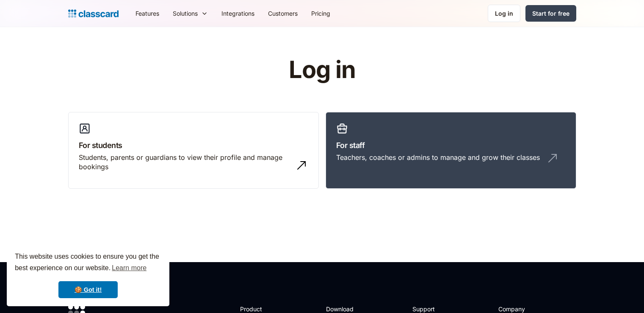  Describe the element at coordinates (551, 13) in the screenshot. I see `a: Start for free` at that location.